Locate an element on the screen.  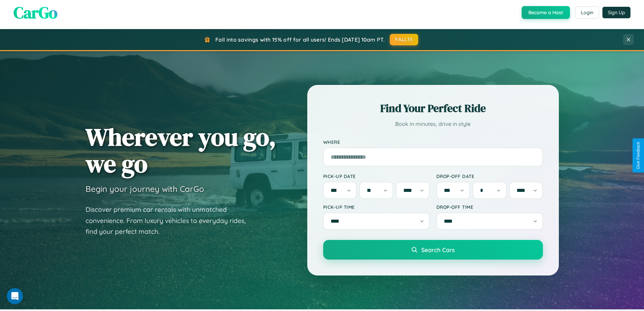
label: Drop-off Date is located at coordinates (489, 176).